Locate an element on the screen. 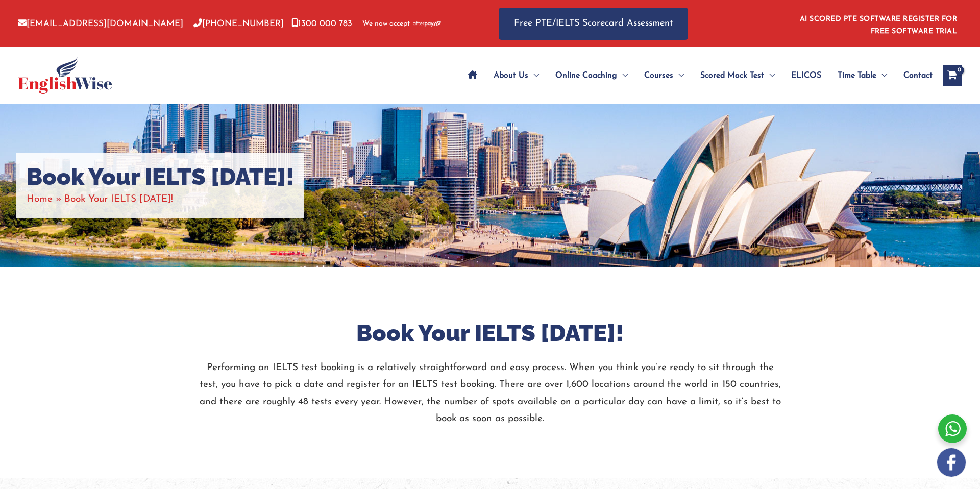 The height and width of the screenshot is (489, 980). a: Home is located at coordinates (39, 199).